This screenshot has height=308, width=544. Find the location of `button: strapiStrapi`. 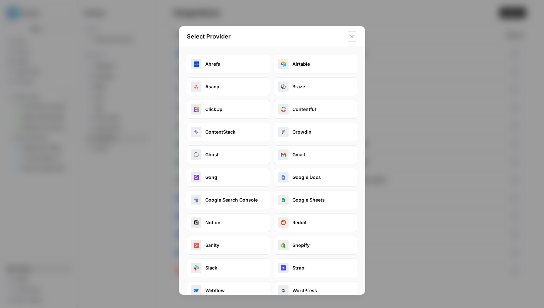

button: strapiStrapi is located at coordinates (315, 268).